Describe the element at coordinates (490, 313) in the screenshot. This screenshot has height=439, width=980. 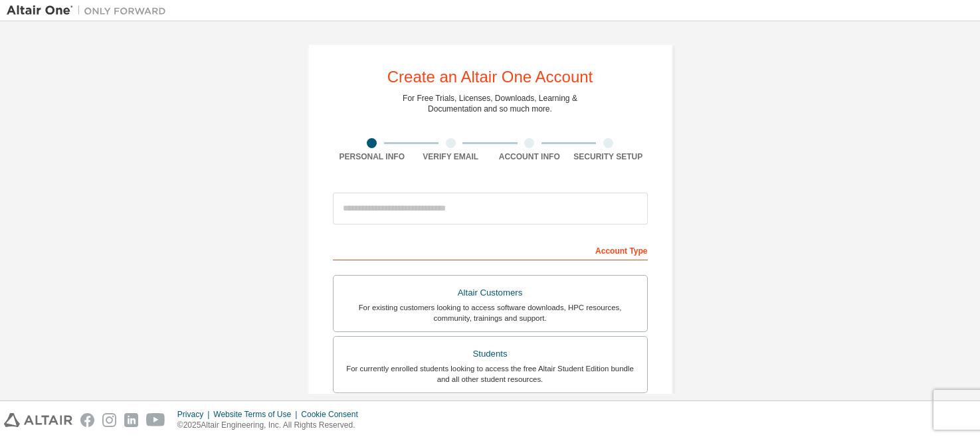
I see `div: For existing customers looking to access software downloads, HPC resources, community, trainings ...` at that location.